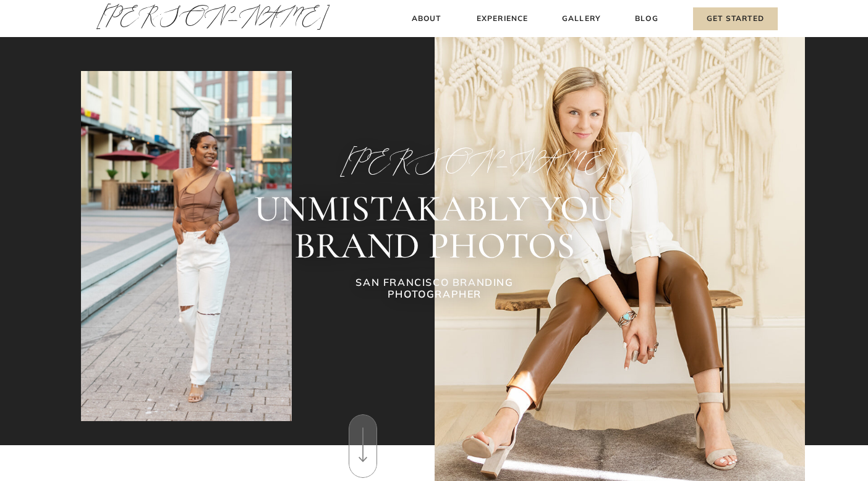 This screenshot has height=481, width=868. I want to click on a: Gallery, so click(581, 19).